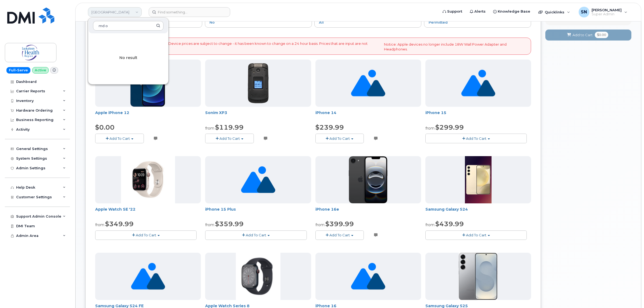 The width and height of the screenshot is (644, 308). What do you see at coordinates (148, 180) in the screenshot?
I see `img: Screenshot_2022-11-04_110105.png` at bounding box center [148, 180].